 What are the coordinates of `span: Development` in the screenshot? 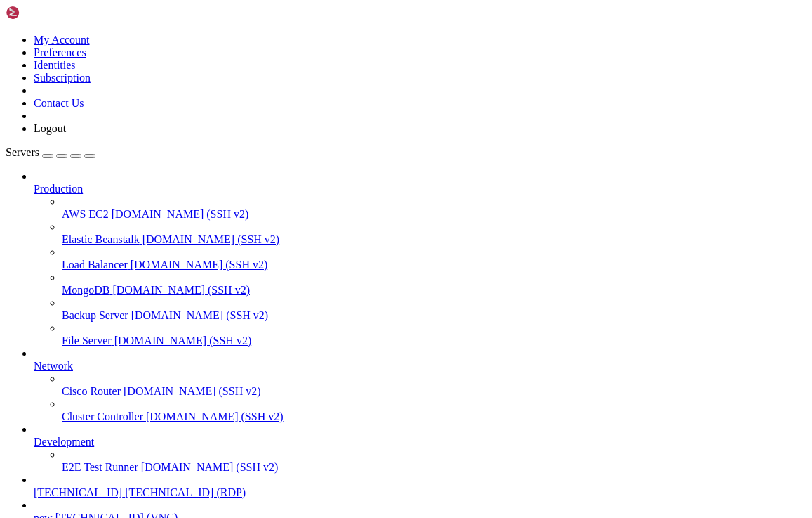 It's located at (64, 441).